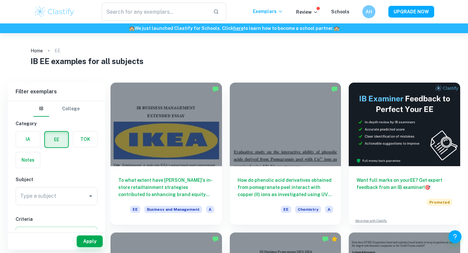 The width and height of the screenshot is (468, 253). I want to click on h6: Filter exemplars, so click(57, 92).